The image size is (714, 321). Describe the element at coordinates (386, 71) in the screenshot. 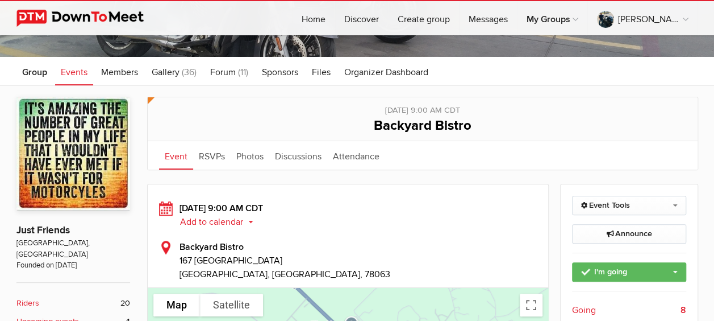

I see `a: Organizer Dashboard` at that location.